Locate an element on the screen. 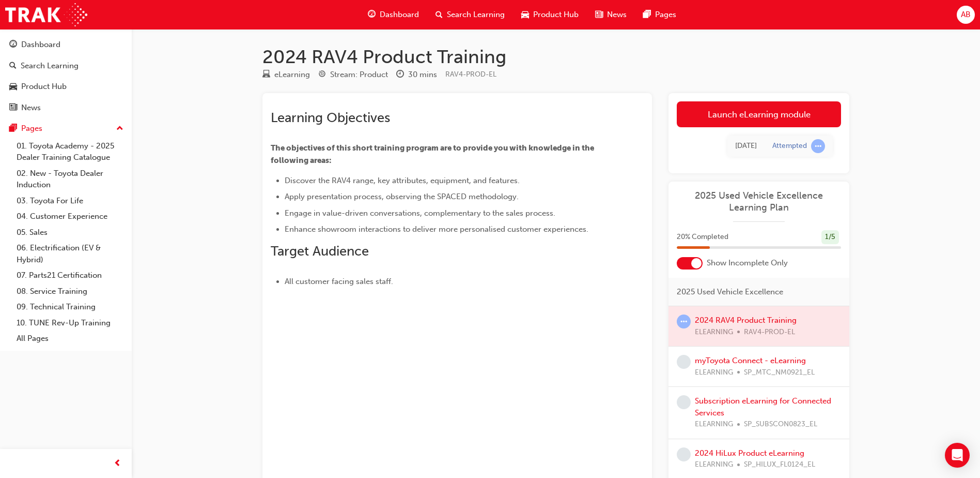 The width and height of the screenshot is (980, 478). span: 20 % Completed is located at coordinates (703, 237).